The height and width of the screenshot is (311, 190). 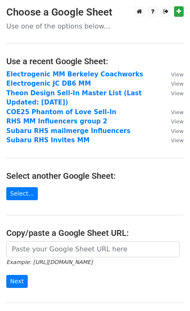 I want to click on strong: Electrogenic JC DB6 MM, so click(x=48, y=84).